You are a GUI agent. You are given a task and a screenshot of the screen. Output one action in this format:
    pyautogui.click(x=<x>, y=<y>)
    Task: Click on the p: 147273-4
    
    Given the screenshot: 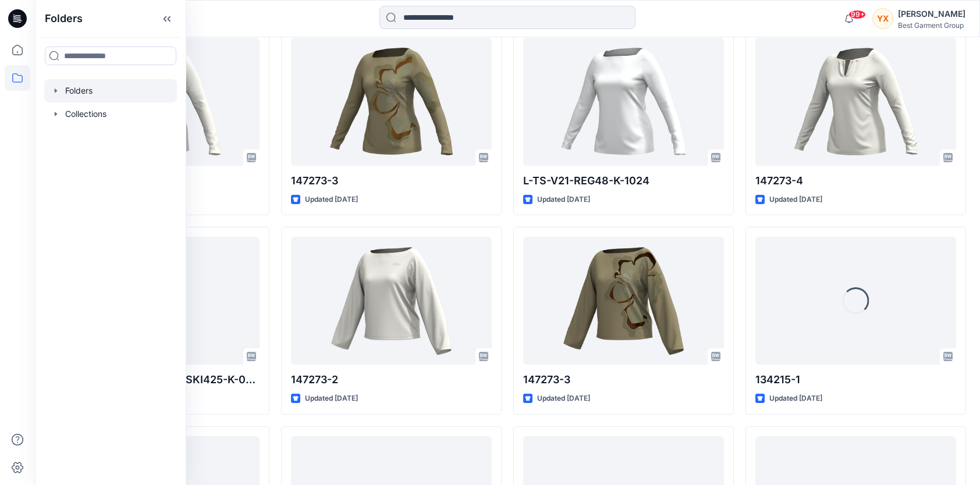 What is the action you would take?
    pyautogui.click(x=855, y=181)
    